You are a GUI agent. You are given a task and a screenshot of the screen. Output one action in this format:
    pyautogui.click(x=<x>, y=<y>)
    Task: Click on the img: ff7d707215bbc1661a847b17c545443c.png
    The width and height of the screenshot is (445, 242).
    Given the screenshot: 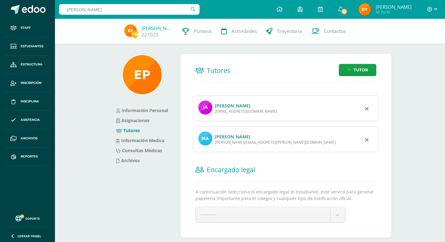 What is the action you would take?
    pyautogui.click(x=131, y=31)
    